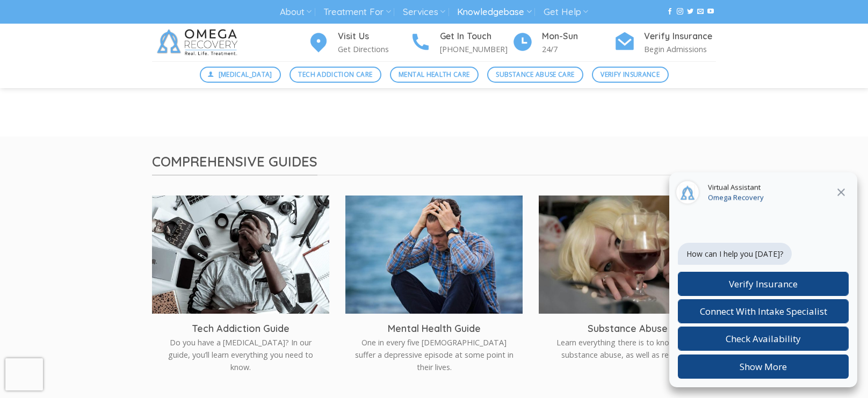  I want to click on a: Follow on Instagram, so click(680, 12).